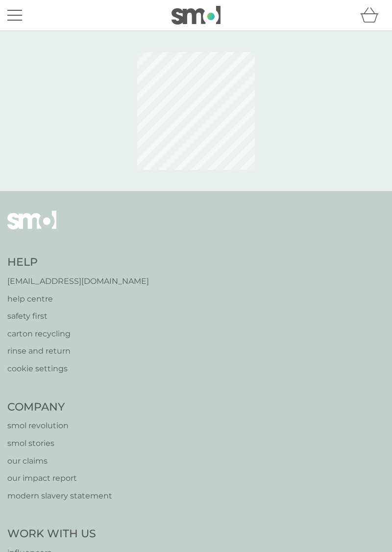 The image size is (392, 552). Describe the element at coordinates (78, 299) in the screenshot. I see `a: help centre` at that location.